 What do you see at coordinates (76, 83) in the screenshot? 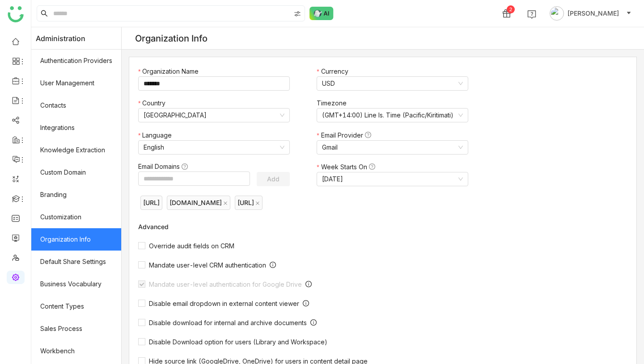
I see `a: User Management` at bounding box center [76, 83].